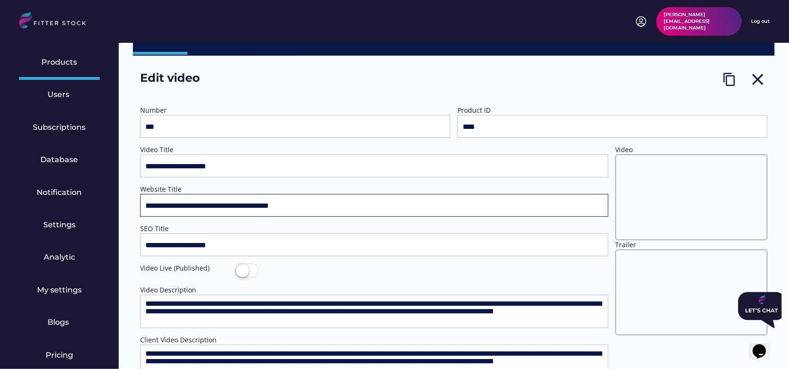  Describe the element at coordinates (505, 110) in the screenshot. I see `div: Product ID` at that location.